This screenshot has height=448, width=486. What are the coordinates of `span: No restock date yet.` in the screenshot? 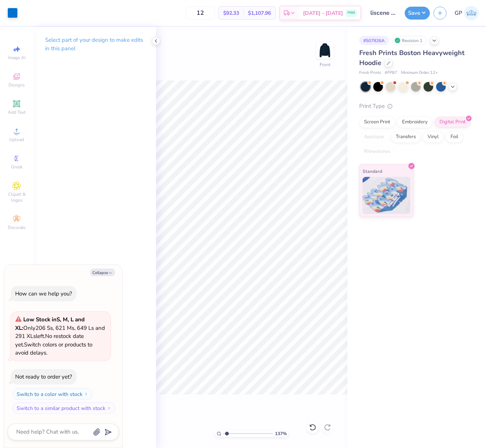 It's located at (50, 340).